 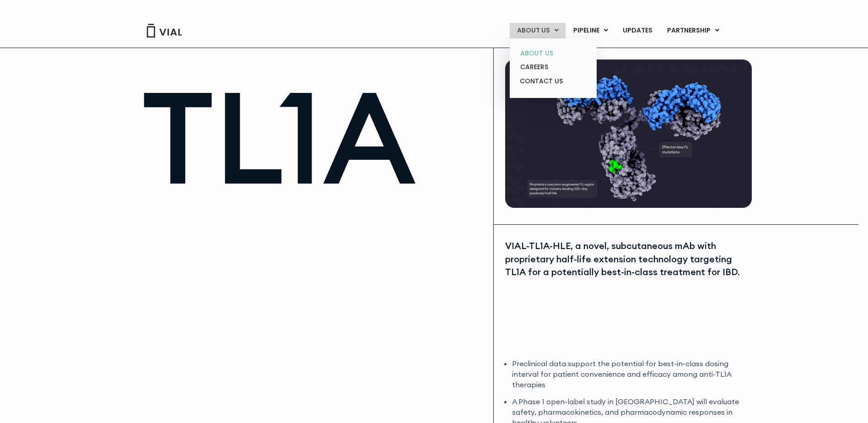 I want to click on a: CONTACT US, so click(x=553, y=81).